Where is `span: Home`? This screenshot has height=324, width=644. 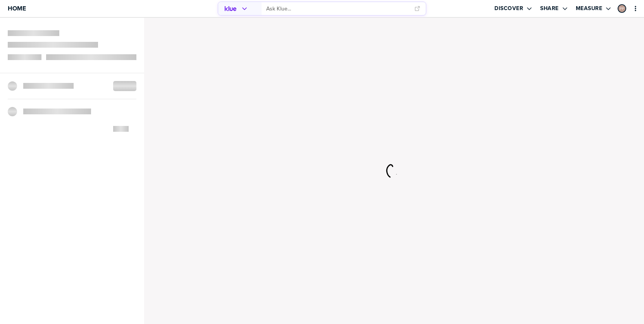 span: Home is located at coordinates (17, 8).